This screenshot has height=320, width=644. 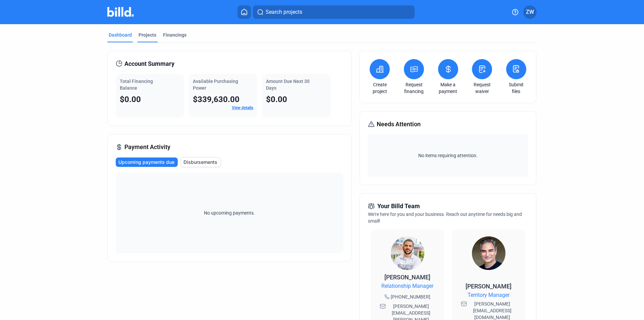 I want to click on a: Request financing, so click(x=414, y=88).